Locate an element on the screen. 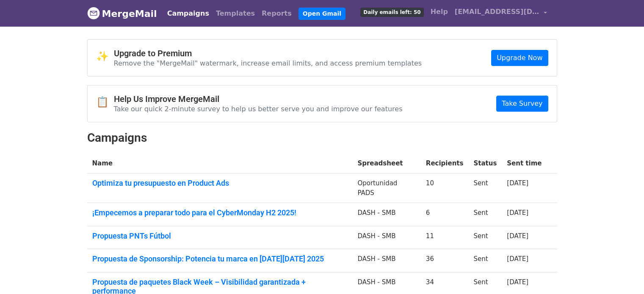 The height and width of the screenshot is (294, 644). p: Take our quick 2-minute survey to help us better serve you and improve our features is located at coordinates (259, 109).